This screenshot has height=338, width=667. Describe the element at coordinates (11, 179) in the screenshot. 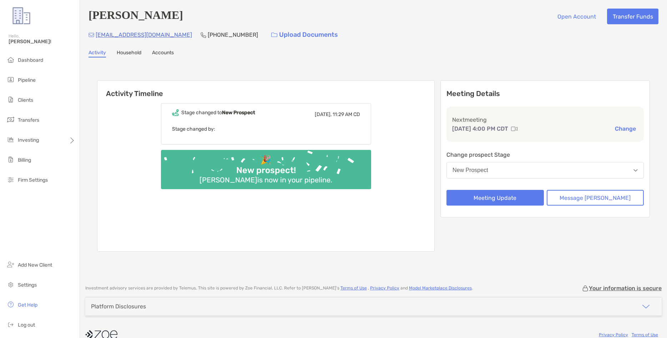

I see `img: firm-settings icon` at that location.